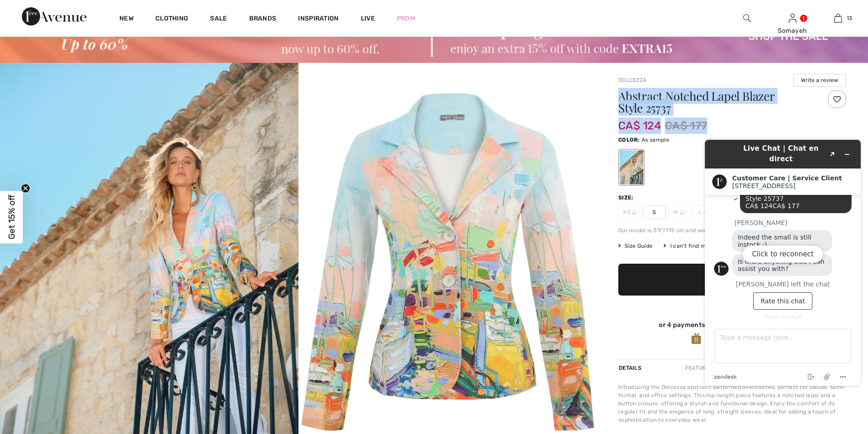 Image resolution: width=868 pixels, height=434 pixels. What do you see at coordinates (733, 230) in the screenshot?
I see `div: Our model is 5'9"/175 cm and wears a size 6.` at bounding box center [733, 230].